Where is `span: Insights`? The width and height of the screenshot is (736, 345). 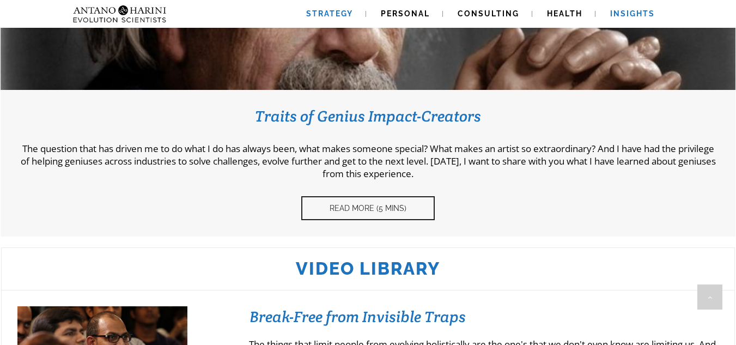 span: Insights is located at coordinates (632, 14).